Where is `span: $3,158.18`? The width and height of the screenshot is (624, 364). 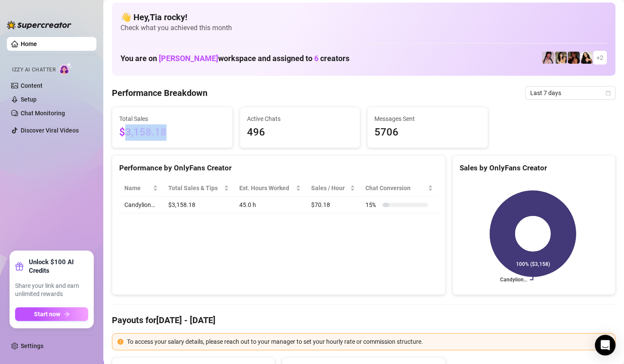
span: $3,158.18 is located at coordinates (172, 133).